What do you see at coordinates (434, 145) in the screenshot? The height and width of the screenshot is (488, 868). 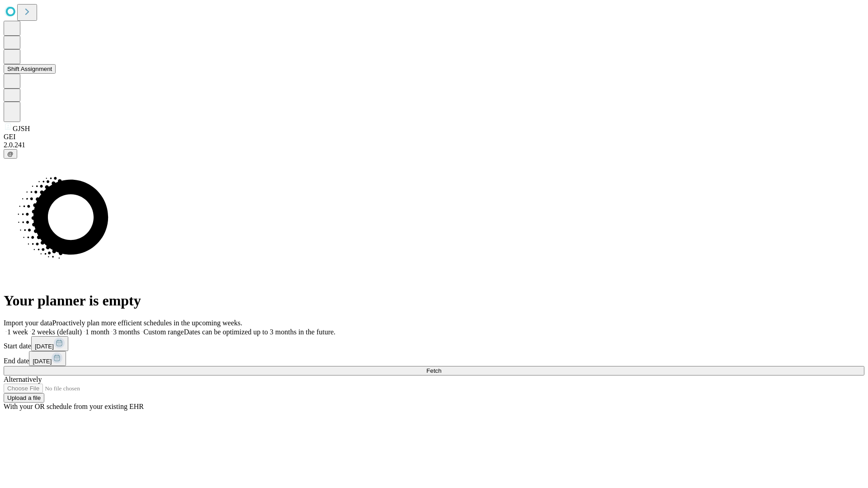 I see `div: 2.0.241` at bounding box center [434, 145].